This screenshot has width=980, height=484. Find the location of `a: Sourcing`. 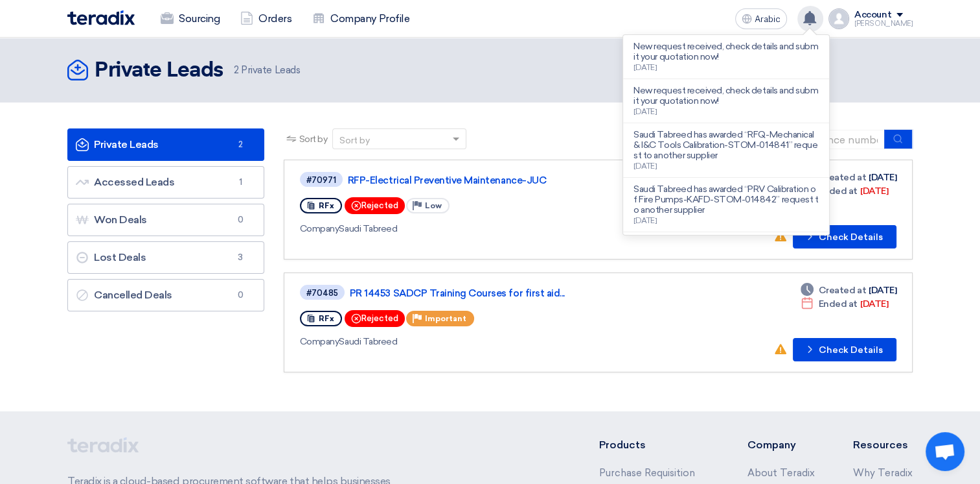

a: Sourcing is located at coordinates (190, 19).